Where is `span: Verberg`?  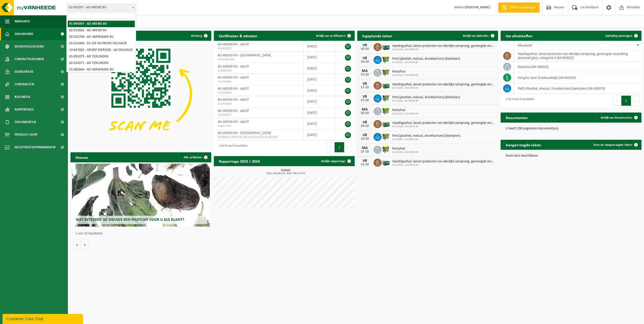
span: Verberg is located at coordinates (196, 35).